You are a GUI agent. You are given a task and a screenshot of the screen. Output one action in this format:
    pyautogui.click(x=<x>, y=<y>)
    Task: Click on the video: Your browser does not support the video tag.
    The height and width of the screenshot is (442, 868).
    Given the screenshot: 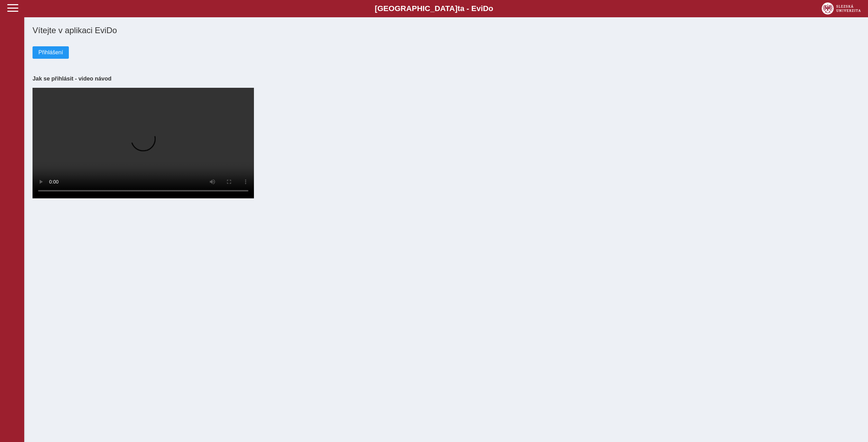 What is the action you would take?
    pyautogui.click(x=144, y=143)
    